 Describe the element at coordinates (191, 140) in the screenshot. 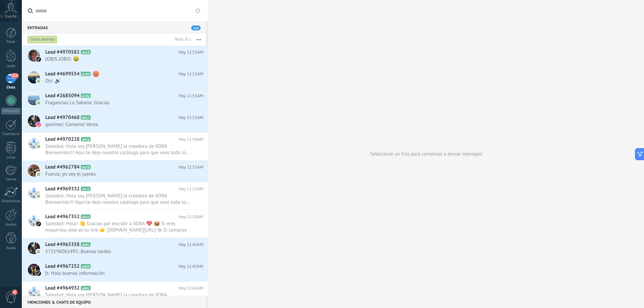

I see `span: Hoy 11:54AM` at that location.